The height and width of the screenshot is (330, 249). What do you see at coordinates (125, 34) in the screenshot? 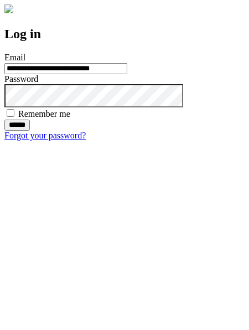
I see `h2: Log in` at bounding box center [125, 34].